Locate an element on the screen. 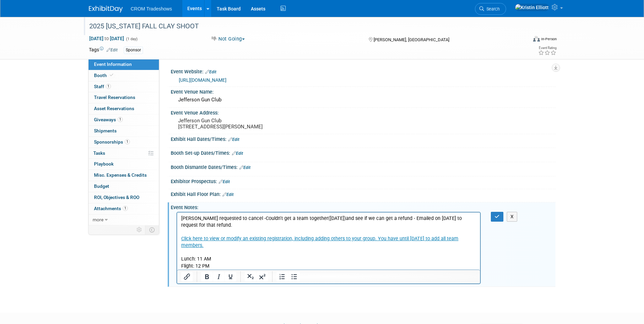 This screenshot has width=644, height=324. div: Sponsor is located at coordinates (133, 50).